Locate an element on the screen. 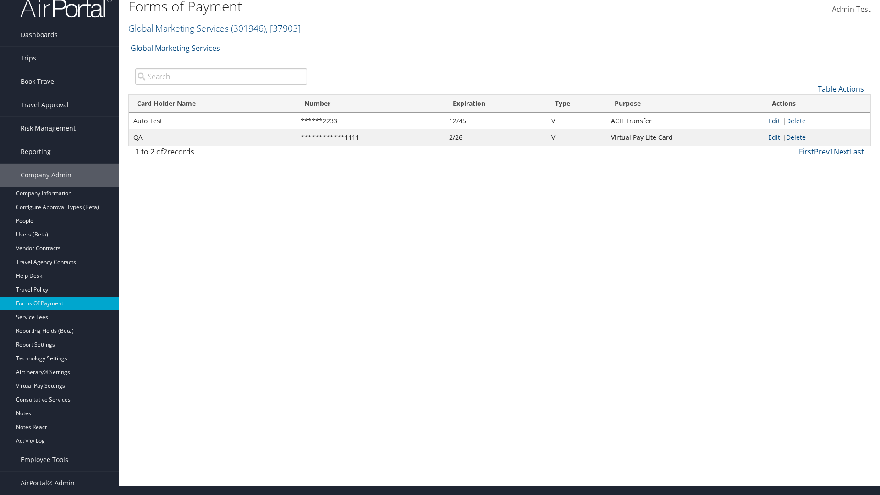 This screenshot has height=495, width=880. a: 1 is located at coordinates (831, 152).